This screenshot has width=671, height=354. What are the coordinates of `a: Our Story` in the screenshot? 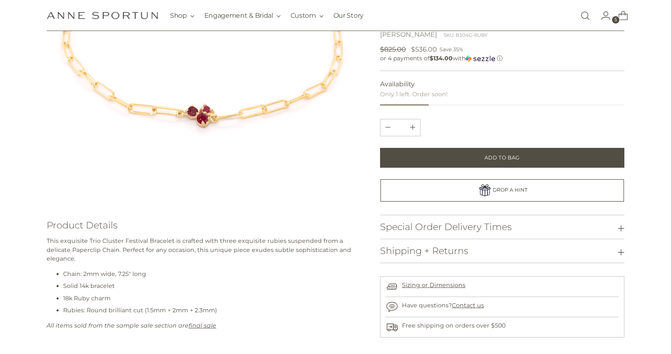 It's located at (348, 16).